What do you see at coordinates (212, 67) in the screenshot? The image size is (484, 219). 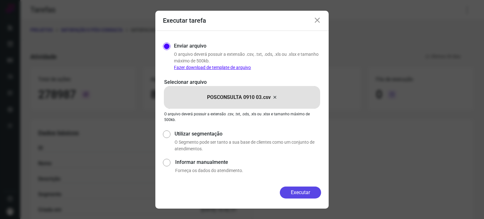 I see `a: Fazer download de template de arquivo` at bounding box center [212, 67].